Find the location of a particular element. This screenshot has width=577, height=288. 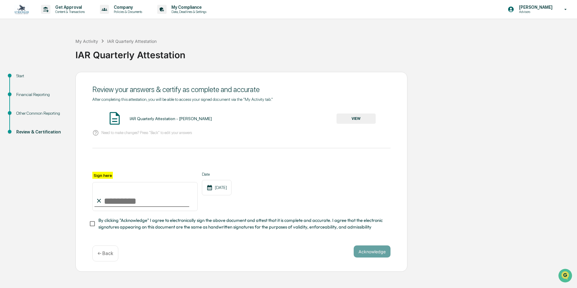

p: Content & Transactions is located at coordinates (69, 12).